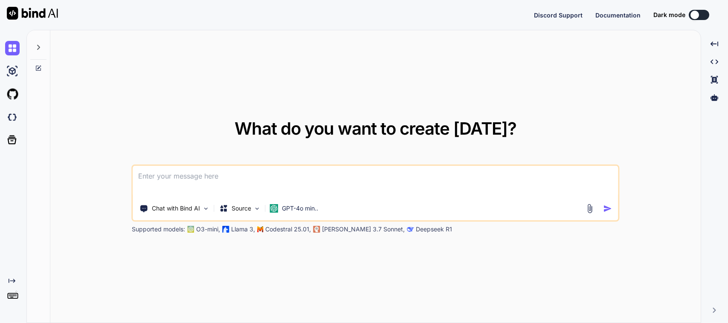 This screenshot has width=728, height=323. I want to click on p: Codestral 25.01,, so click(288, 229).